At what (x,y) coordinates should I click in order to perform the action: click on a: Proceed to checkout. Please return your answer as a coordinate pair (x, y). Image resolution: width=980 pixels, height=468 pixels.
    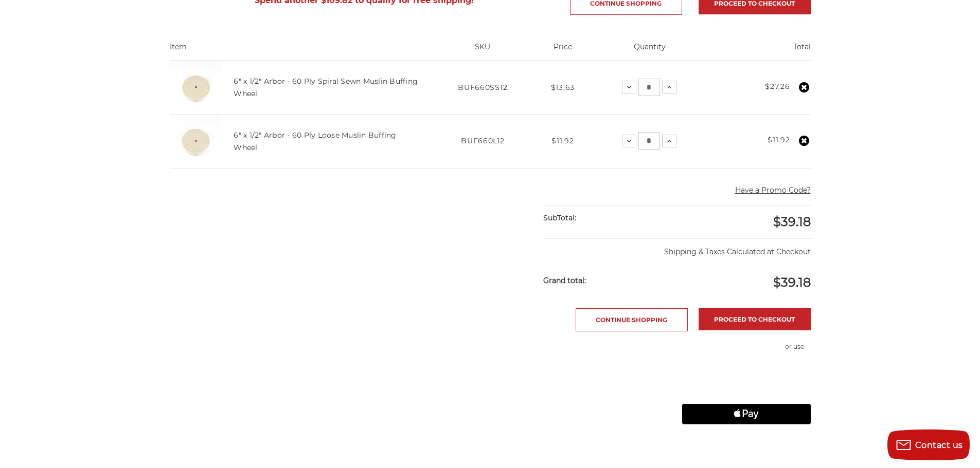
    Looking at the image, I should click on (754, 319).